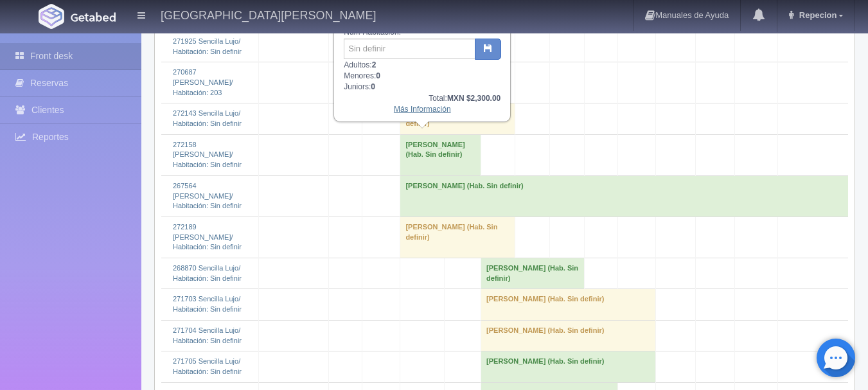 The width and height of the screenshot is (868, 390). I want to click on a: 271703 Sencilla Lujo/Habitación: Sin definir, so click(207, 304).